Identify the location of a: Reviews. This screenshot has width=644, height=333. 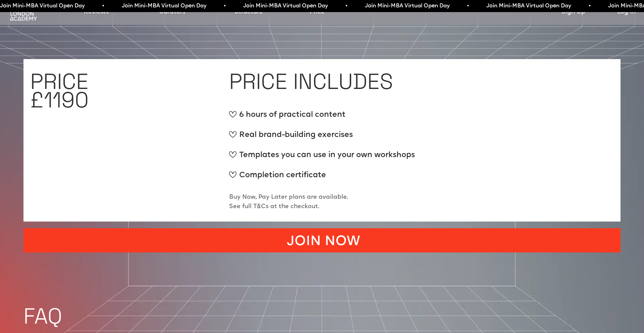
(96, 12).